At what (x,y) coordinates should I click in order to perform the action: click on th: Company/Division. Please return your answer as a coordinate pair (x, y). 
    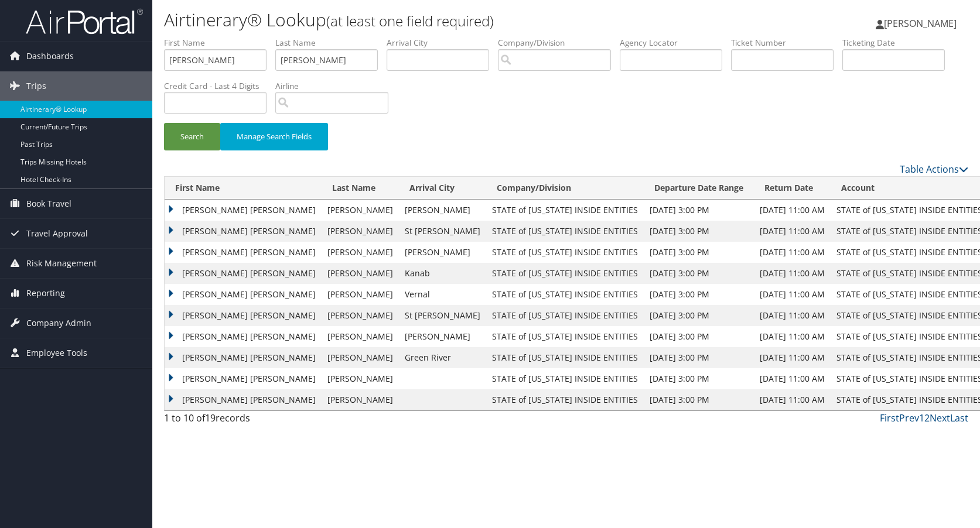
    Looking at the image, I should click on (565, 188).